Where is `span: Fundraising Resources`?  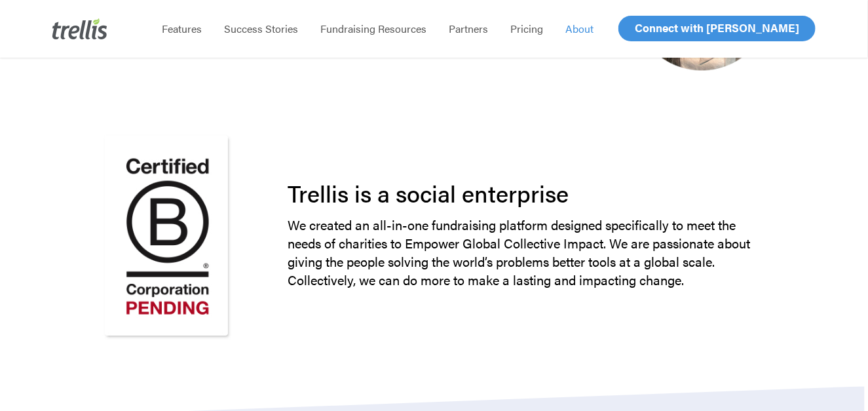 span: Fundraising Resources is located at coordinates (373, 28).